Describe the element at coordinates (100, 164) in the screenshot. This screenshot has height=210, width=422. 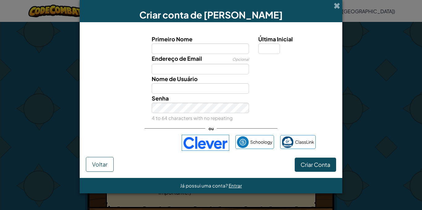
I see `span: Voltar` at that location.